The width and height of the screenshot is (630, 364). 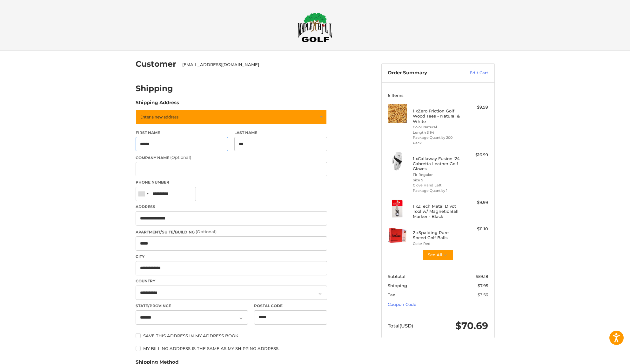 What do you see at coordinates (437, 180) in the screenshot?
I see `li: Size S` at bounding box center [437, 180].